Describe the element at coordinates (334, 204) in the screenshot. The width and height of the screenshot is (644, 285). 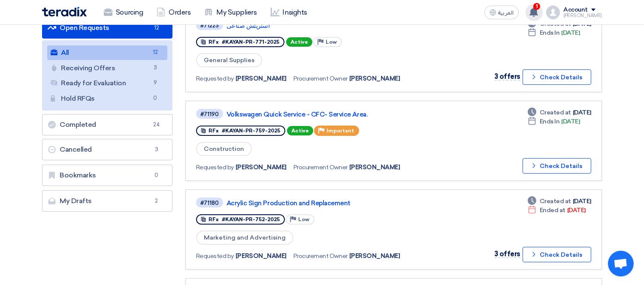
I see `a: Acrylic Sign Production and Replacement` at that location.